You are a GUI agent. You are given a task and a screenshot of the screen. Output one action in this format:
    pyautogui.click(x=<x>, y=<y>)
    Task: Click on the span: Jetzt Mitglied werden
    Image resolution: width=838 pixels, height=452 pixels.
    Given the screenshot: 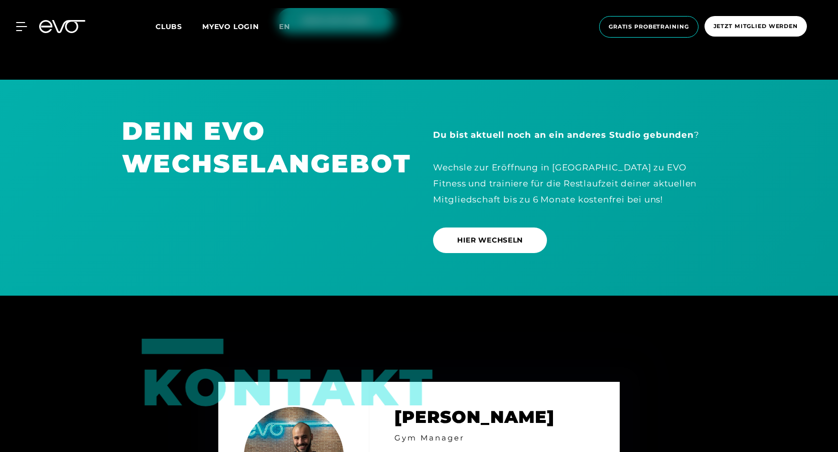 What is the action you would take?
    pyautogui.click(x=755, y=26)
    